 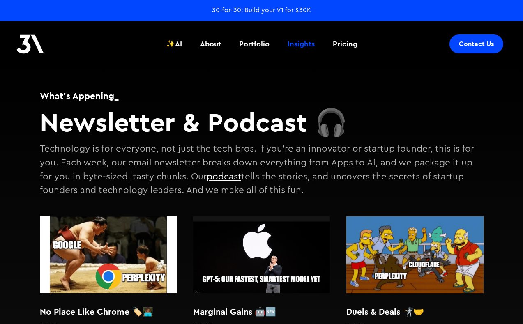 I want to click on a: Pricing, so click(x=345, y=44).